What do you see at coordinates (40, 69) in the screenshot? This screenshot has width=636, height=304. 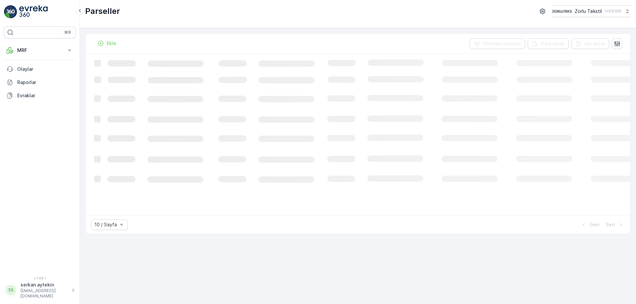 I see `a: Olaylar` at bounding box center [40, 69].